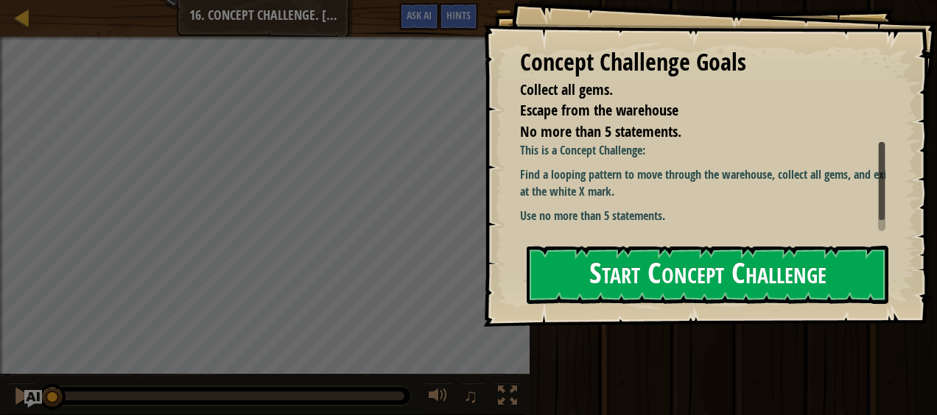 The height and width of the screenshot is (415, 937). What do you see at coordinates (708, 150) in the screenshot?
I see `p: This is a Concept Challenge:` at bounding box center [708, 150].